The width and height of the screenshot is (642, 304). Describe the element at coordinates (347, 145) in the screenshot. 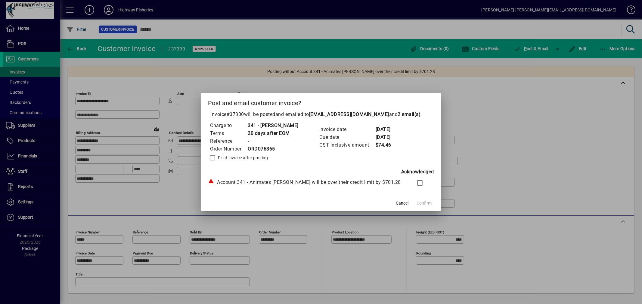

I see `td: GST inclusive amount` at that location.